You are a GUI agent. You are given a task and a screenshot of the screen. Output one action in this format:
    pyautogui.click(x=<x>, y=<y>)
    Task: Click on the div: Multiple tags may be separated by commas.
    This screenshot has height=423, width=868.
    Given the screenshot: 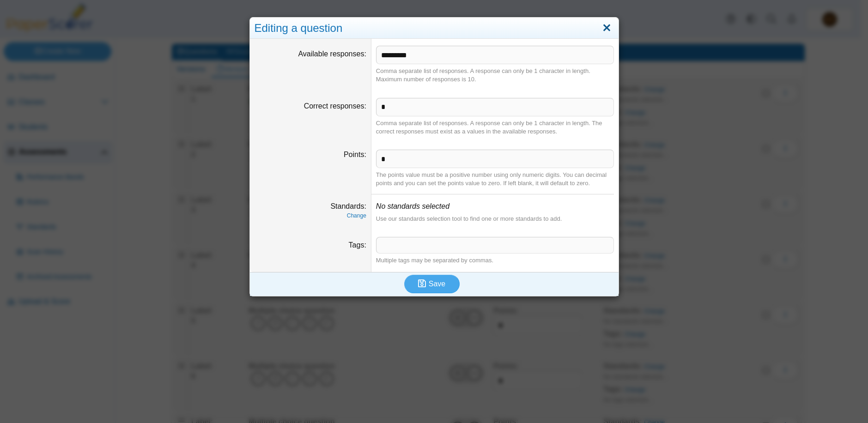 What is the action you would take?
    pyautogui.click(x=495, y=260)
    